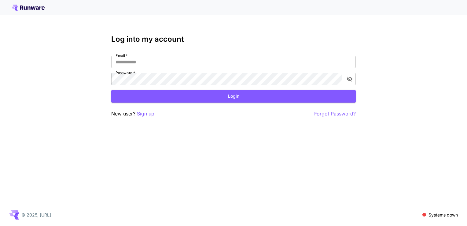 The height and width of the screenshot is (226, 467). I want to click on p: Systems down, so click(443, 214).